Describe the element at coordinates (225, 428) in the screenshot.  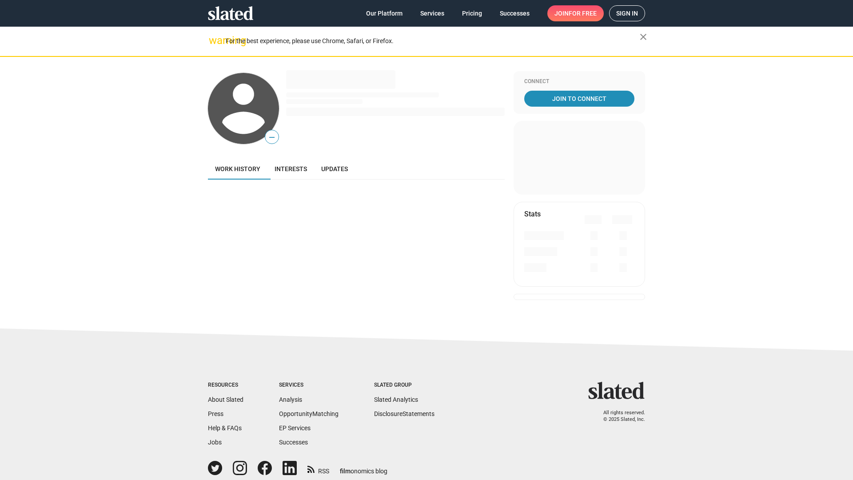
I see `a: Help & FAQs` at that location.